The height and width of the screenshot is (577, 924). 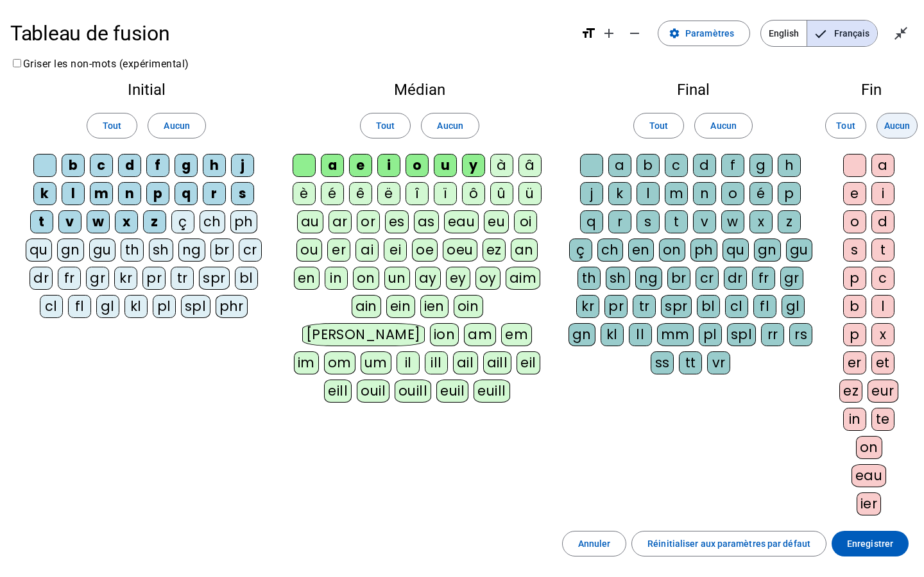 I want to click on div: eur, so click(x=882, y=391).